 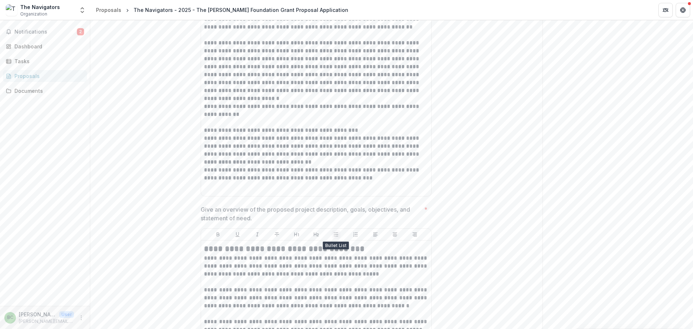 I want to click on a: Tasks, so click(x=45, y=61).